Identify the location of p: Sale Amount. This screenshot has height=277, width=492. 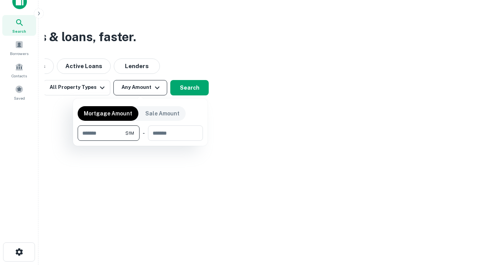
(162, 113).